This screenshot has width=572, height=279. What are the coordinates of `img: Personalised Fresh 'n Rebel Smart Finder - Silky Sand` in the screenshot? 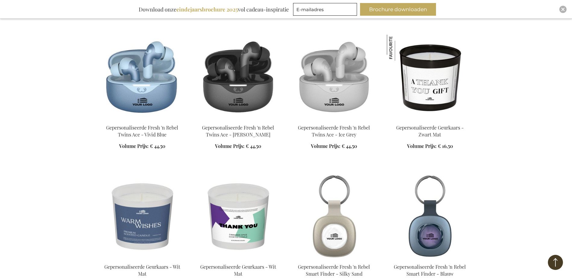 It's located at (334, 216).